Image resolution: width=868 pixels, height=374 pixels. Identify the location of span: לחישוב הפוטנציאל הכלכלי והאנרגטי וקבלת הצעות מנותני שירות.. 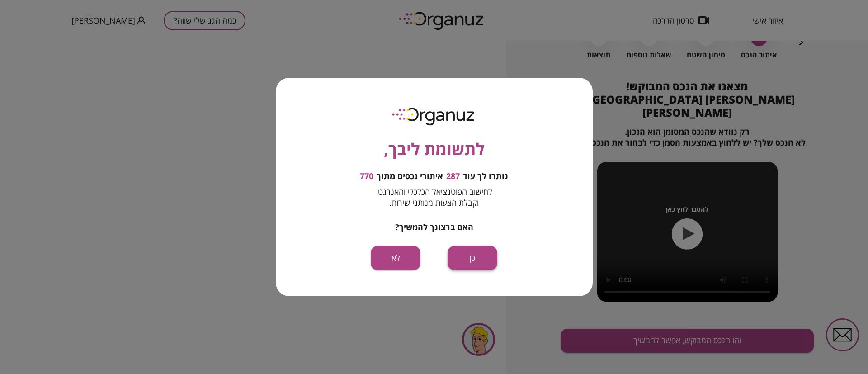
(434, 197).